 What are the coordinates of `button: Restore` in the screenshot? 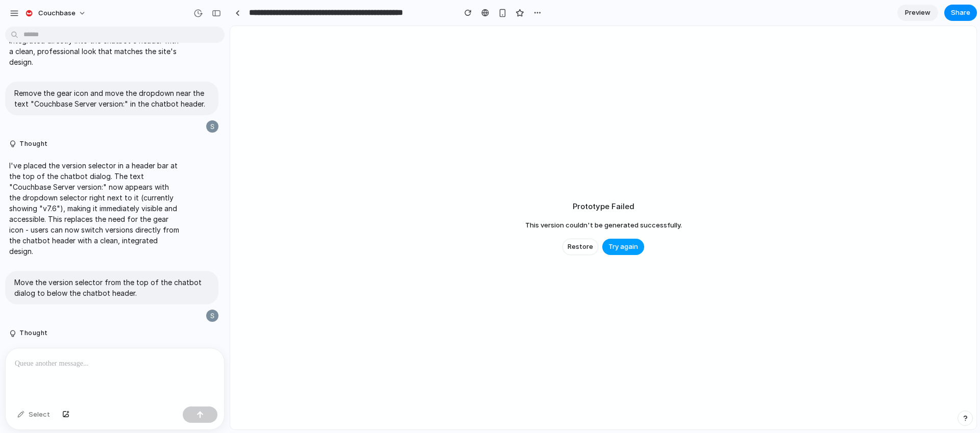 It's located at (581, 247).